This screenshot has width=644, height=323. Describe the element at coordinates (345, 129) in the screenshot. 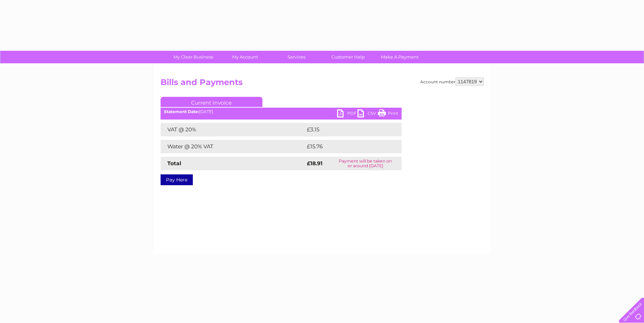

I see `td: £3.15` at that location.